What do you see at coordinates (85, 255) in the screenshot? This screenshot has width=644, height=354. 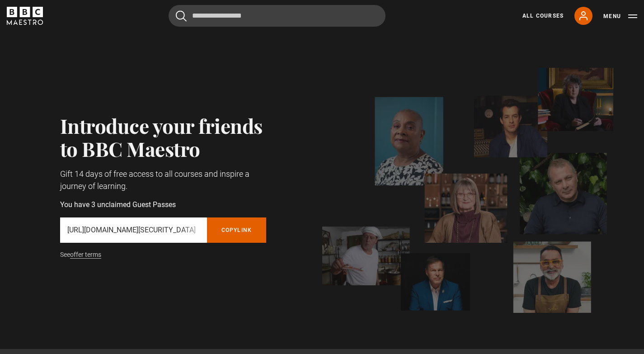 I see `a: offer terms` at bounding box center [85, 255].